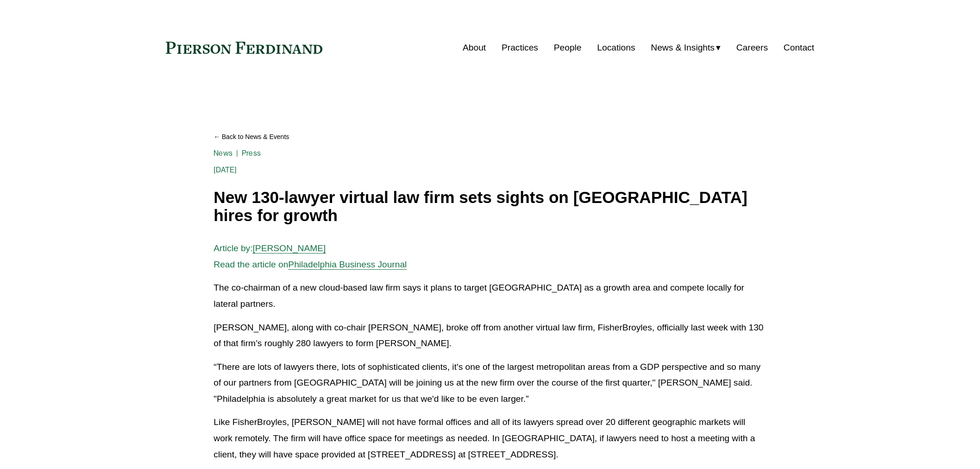  Describe the element at coordinates (616, 48) in the screenshot. I see `a: Locations` at that location.